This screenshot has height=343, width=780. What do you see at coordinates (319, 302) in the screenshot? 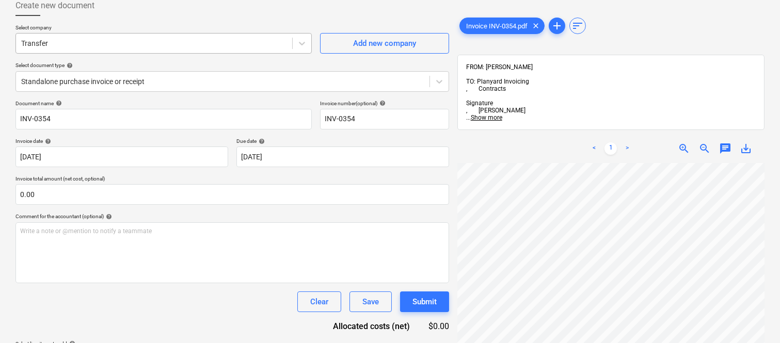
I see `button: Clear` at bounding box center [319, 302].